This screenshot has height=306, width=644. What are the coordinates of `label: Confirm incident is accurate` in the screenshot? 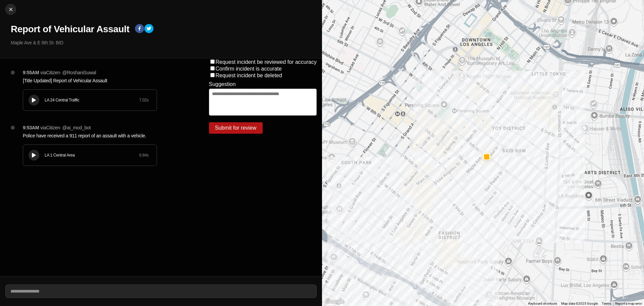 It's located at (249, 69).